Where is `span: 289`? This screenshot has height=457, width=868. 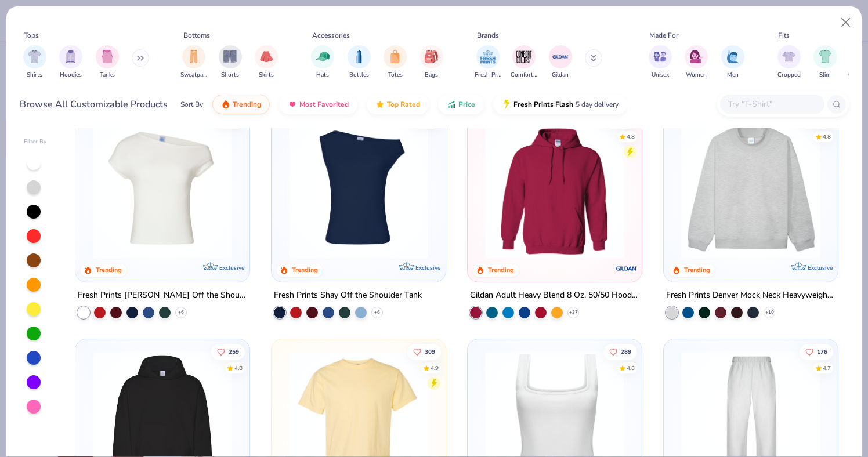
span: 289 is located at coordinates (626, 352).